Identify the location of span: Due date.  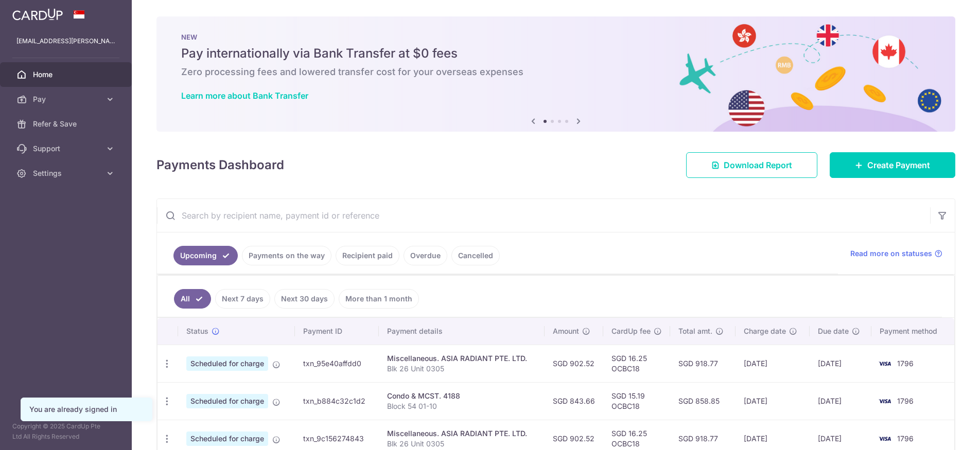
(833, 331).